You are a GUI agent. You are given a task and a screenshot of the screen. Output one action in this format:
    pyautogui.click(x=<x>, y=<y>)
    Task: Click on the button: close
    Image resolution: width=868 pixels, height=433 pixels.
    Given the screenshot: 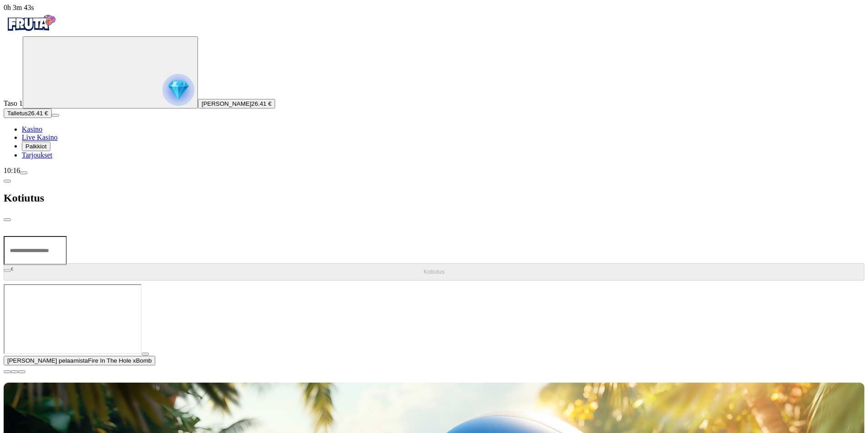 What is the action you would take?
    pyautogui.click(x=7, y=220)
    